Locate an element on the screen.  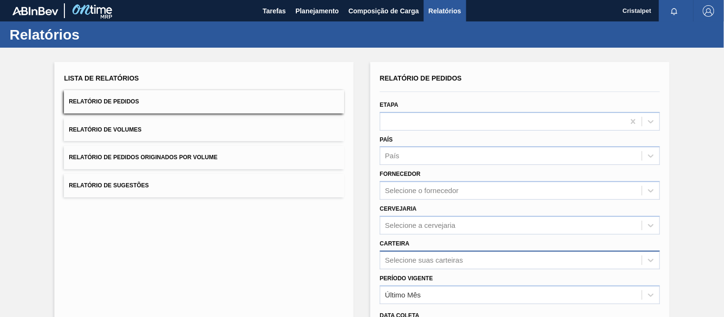
div: Selecione a cervejaria is located at coordinates (420, 225).